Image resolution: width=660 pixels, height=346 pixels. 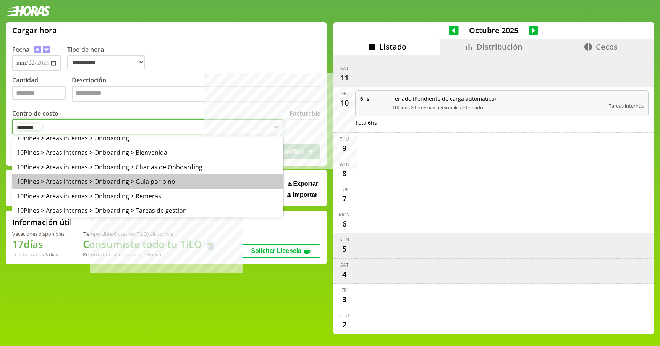 What do you see at coordinates (493, 194) in the screenshot?
I see `div: scrollable content` at bounding box center [493, 194].